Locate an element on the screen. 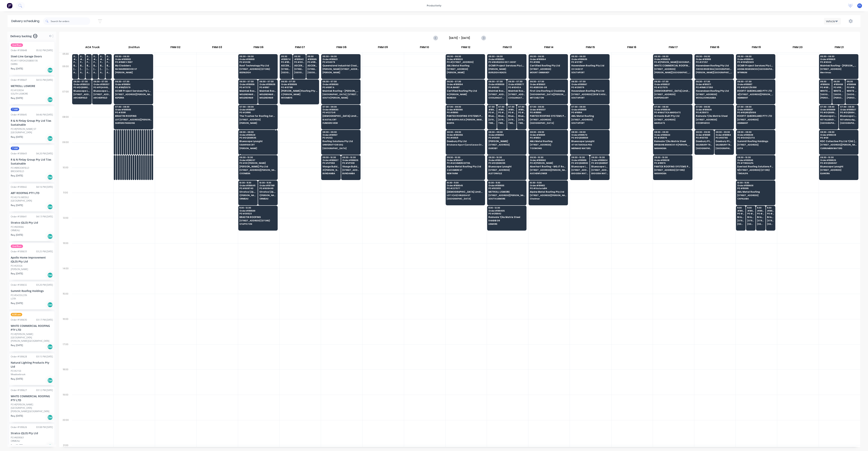 This screenshot has height=451, width=868. div: FNM 07 is located at coordinates (300, 48).